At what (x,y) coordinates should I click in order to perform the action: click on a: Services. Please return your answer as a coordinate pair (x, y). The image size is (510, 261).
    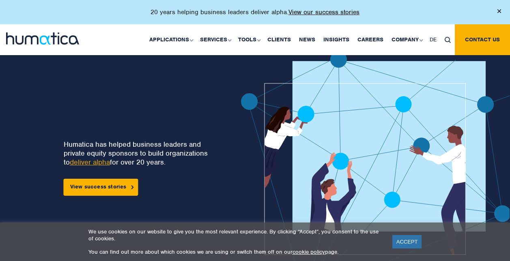
    Looking at the image, I should click on (215, 40).